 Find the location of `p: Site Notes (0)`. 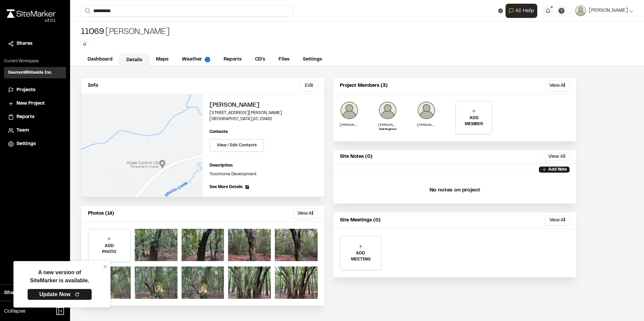

p: Site Notes (0) is located at coordinates (355, 157).